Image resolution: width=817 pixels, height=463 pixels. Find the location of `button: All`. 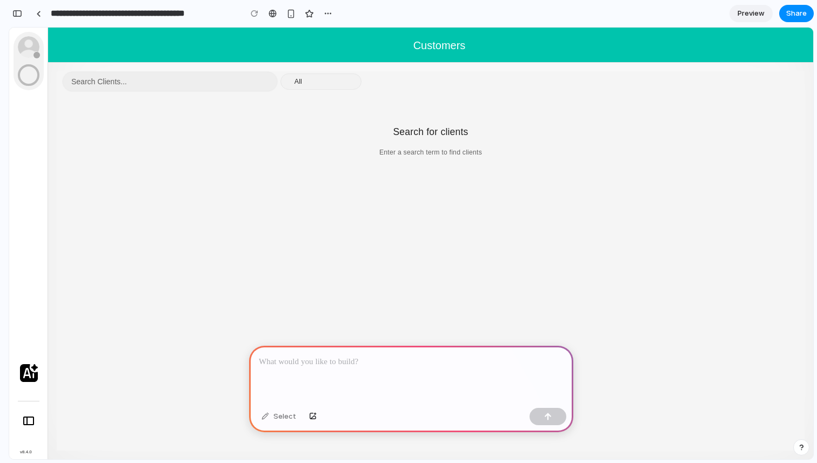

button: All is located at coordinates (312, 54).